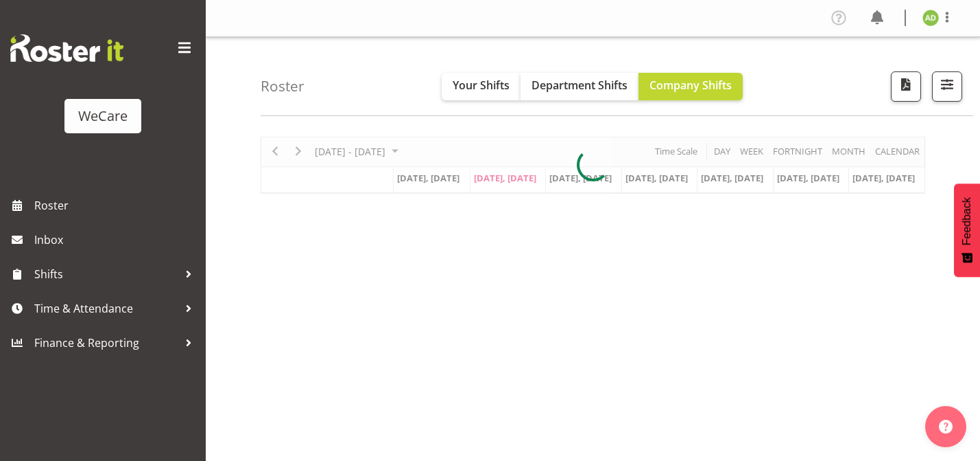  Describe the element at coordinates (580, 85) in the screenshot. I see `span: Department Shifts` at that location.